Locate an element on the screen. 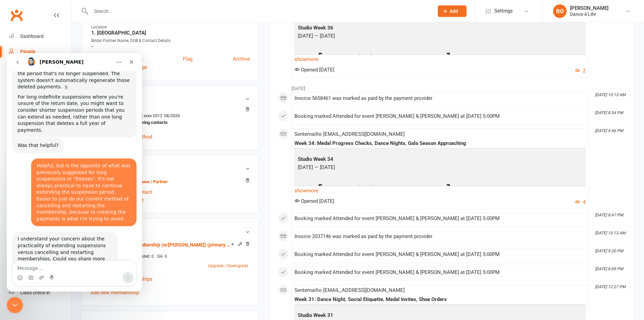  button: Send a message… is located at coordinates (121, 225).